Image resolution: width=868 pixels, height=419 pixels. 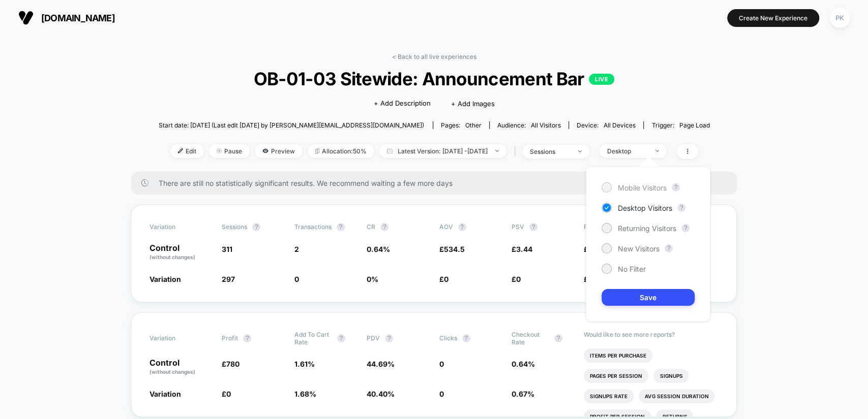 What do you see at coordinates (187, 151) in the screenshot?
I see `span: Edit` at bounding box center [187, 151].